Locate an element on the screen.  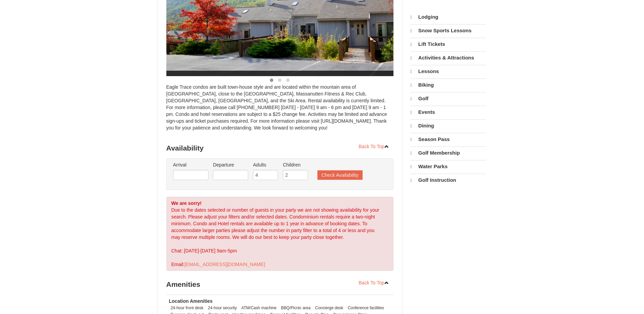
a: Biking is located at coordinates (448, 85).